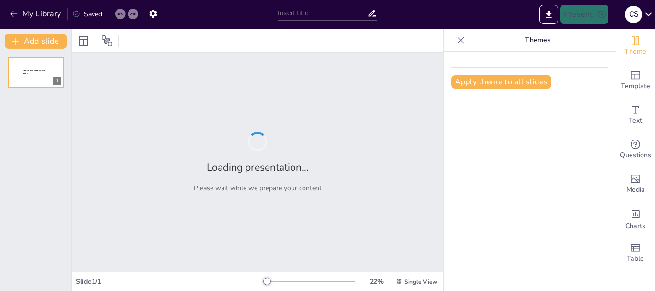  I want to click on span: Table, so click(636, 259).